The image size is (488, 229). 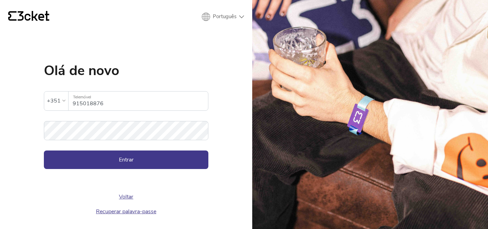 What do you see at coordinates (126, 211) in the screenshot?
I see `a: Recuperar palavra-passe` at bounding box center [126, 211].